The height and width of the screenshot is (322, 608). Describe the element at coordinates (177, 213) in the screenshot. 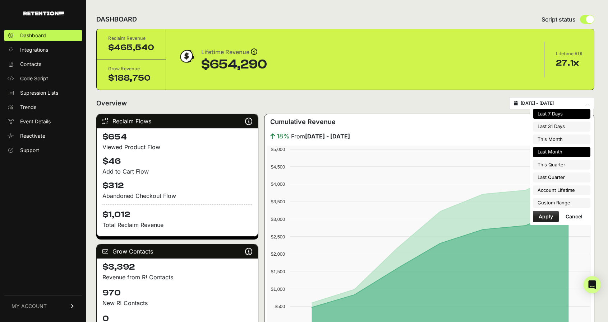

I see `h4: $1,012` at that location.